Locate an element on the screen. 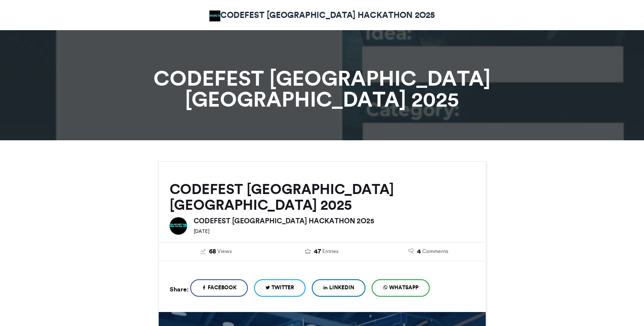 The width and height of the screenshot is (644, 326). a: WhatsApp is located at coordinates (401, 288).